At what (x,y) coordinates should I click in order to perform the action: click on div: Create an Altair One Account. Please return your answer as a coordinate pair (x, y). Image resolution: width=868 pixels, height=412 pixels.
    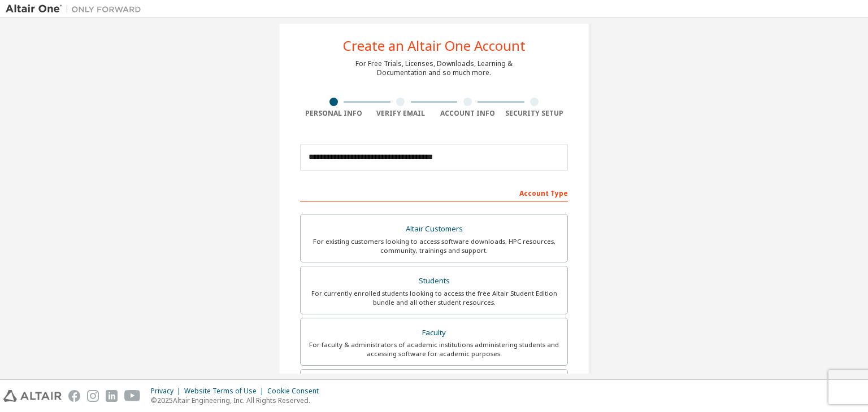
    Looking at the image, I should click on (434, 46).